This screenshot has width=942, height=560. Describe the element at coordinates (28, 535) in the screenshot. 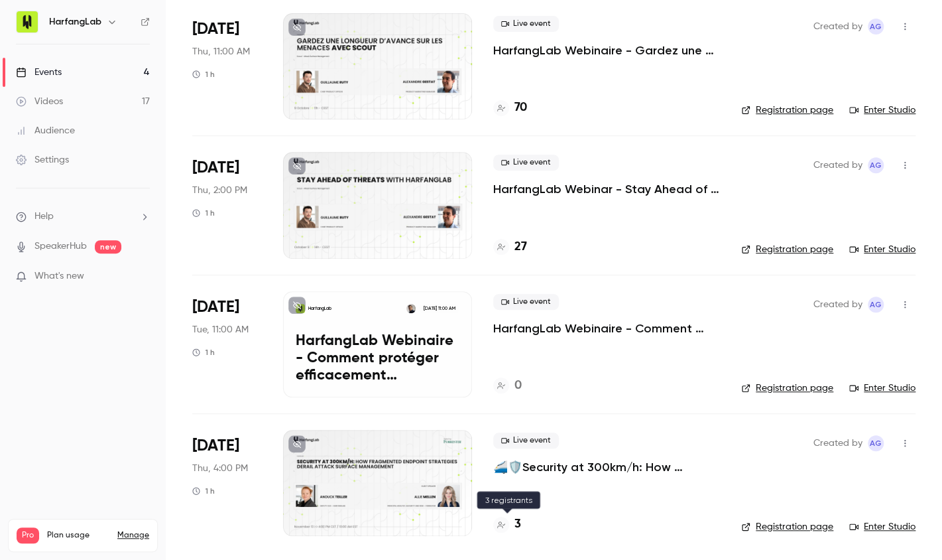

I see `span: Pro` at that location.